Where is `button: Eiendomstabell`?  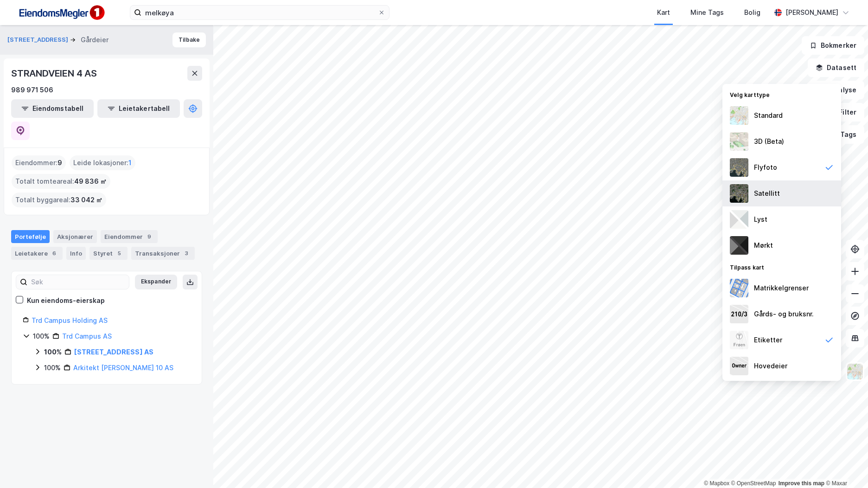 button: Eiendomstabell is located at coordinates (52, 109).